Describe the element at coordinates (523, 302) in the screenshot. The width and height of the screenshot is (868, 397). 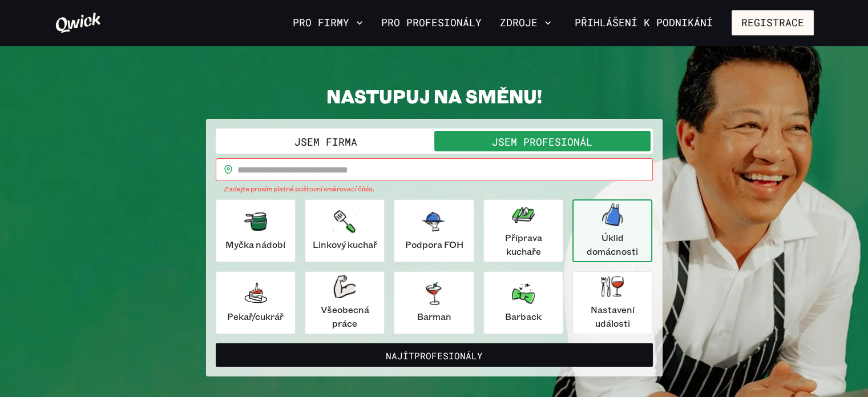
I see `button: Barback` at that location.